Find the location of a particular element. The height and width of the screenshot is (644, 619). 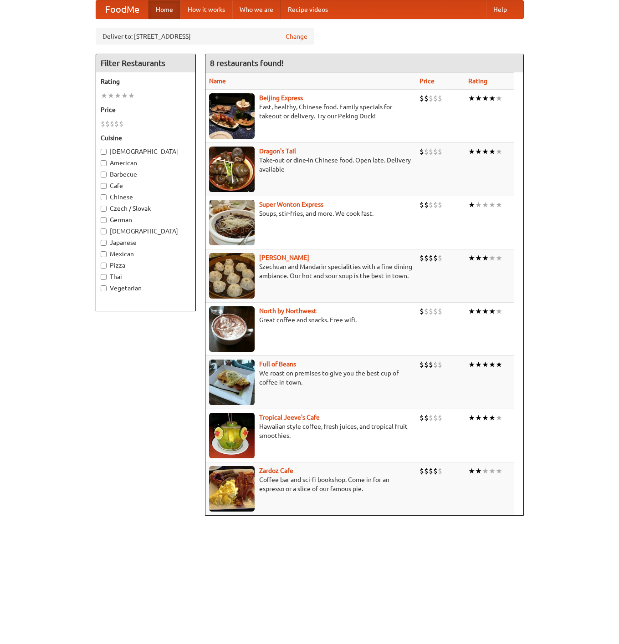

input: Thai is located at coordinates (103, 277).